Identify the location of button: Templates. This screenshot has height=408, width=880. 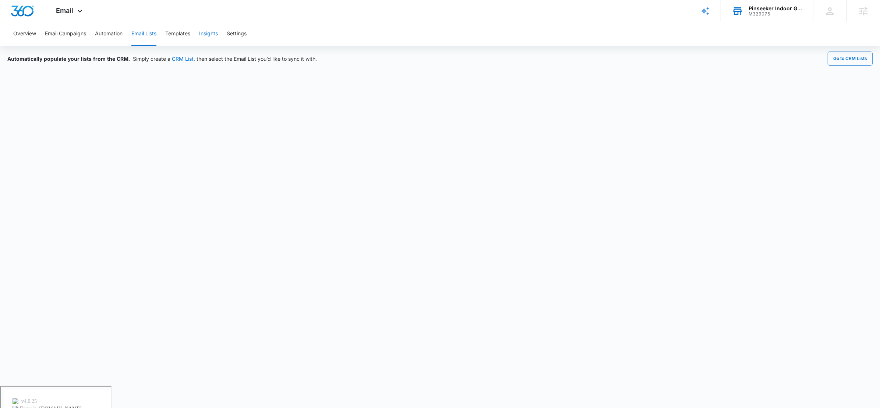
(178, 34).